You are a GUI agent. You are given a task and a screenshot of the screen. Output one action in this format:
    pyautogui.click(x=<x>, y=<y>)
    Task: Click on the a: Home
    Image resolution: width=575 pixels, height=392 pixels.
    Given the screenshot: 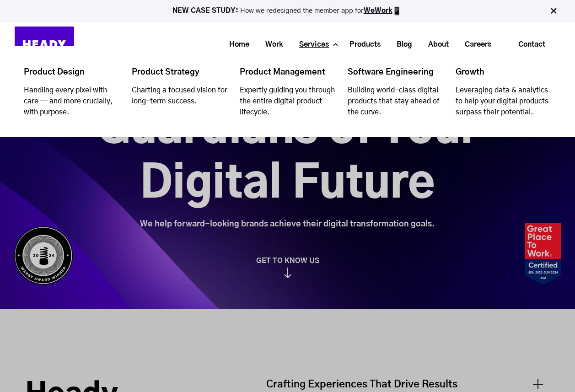 What is the action you would take?
    pyautogui.click(x=235, y=44)
    